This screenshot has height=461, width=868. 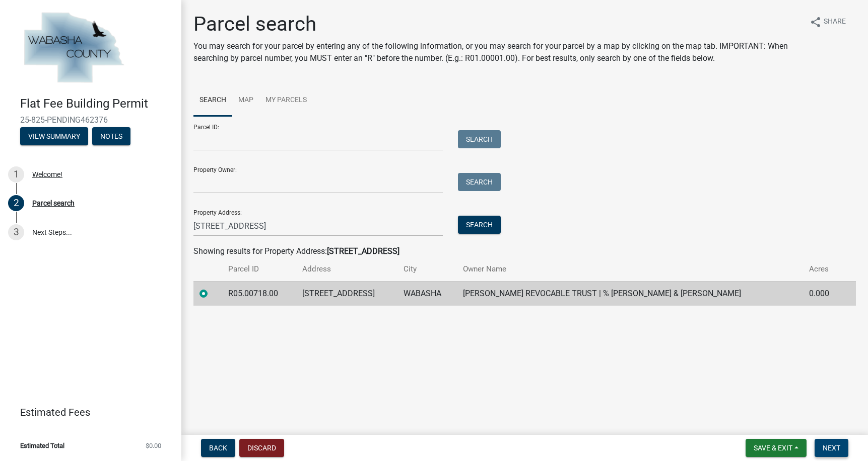 What do you see at coordinates (218, 448) in the screenshot?
I see `span: Back` at bounding box center [218, 448].